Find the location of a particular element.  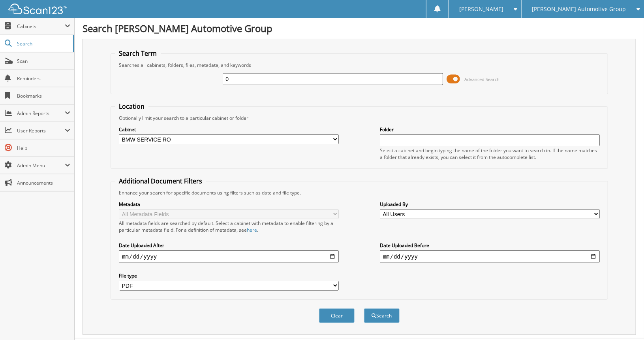

div: Enhance your search for specific documents using filters such as date and file type. is located at coordinates (359, 193).